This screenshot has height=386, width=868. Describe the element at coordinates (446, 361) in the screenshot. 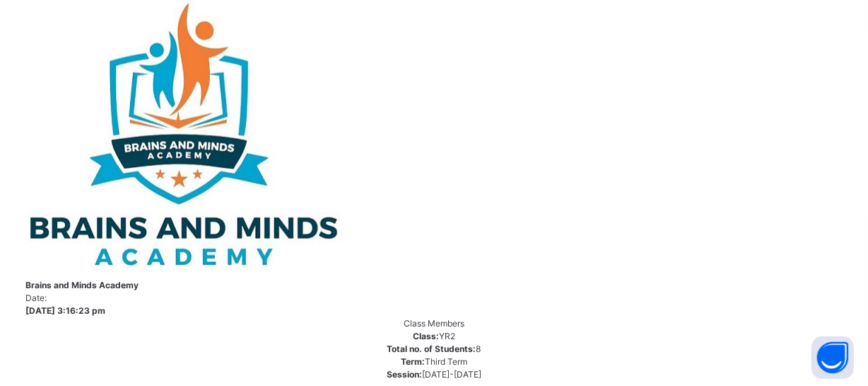

I see `span: Third Term` at that location.